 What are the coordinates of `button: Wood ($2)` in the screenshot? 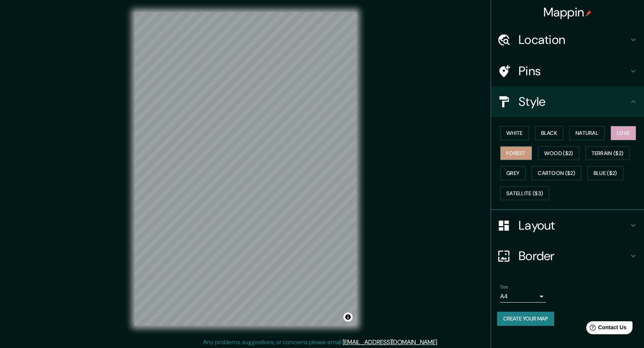 It's located at (559, 153).